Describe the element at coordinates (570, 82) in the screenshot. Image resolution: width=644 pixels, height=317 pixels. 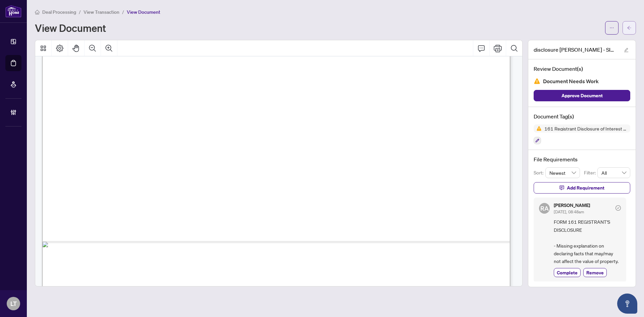
I see `span: Document Needs Work` at that location.